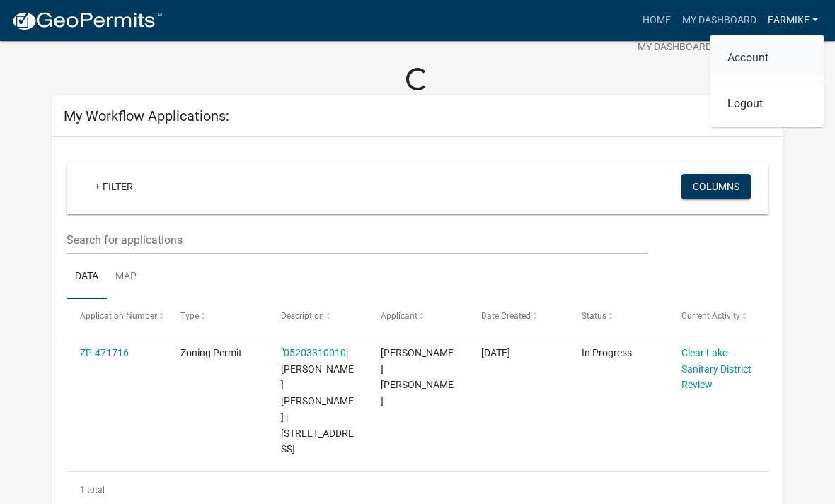 The image size is (835, 504). I want to click on span: Applicant, so click(399, 316).